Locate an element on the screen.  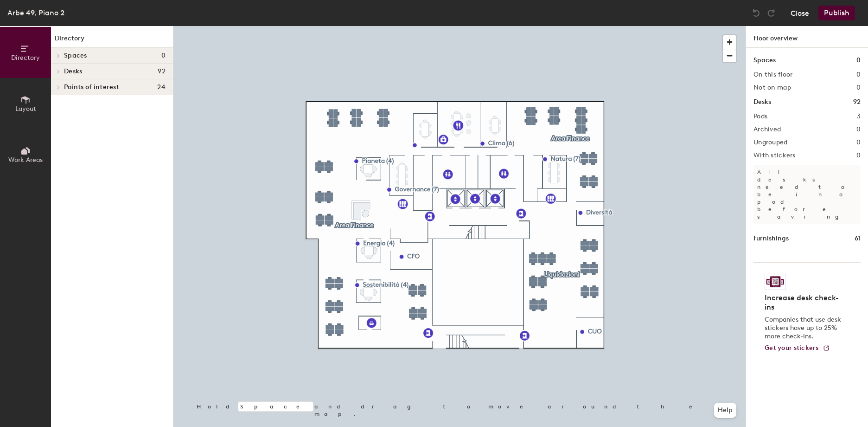
span: 92 is located at coordinates (161, 72).